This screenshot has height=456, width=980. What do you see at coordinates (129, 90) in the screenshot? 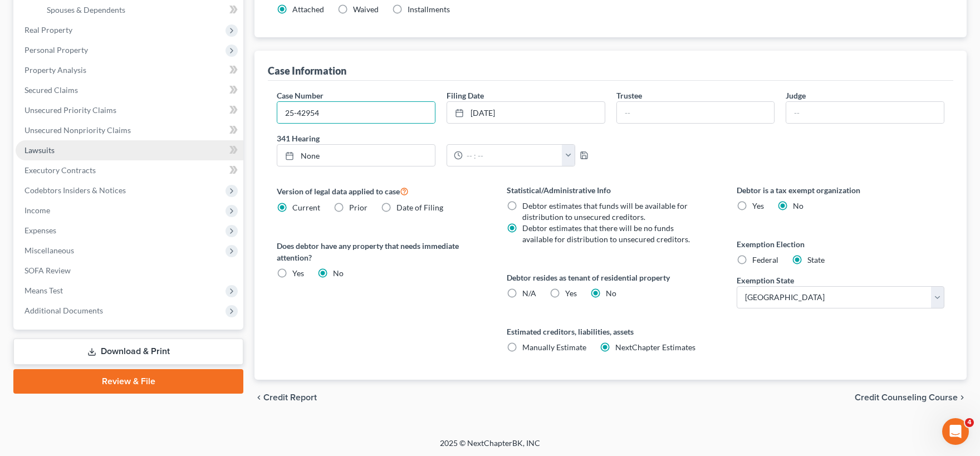
I see `a: Secured Claims` at bounding box center [129, 90].